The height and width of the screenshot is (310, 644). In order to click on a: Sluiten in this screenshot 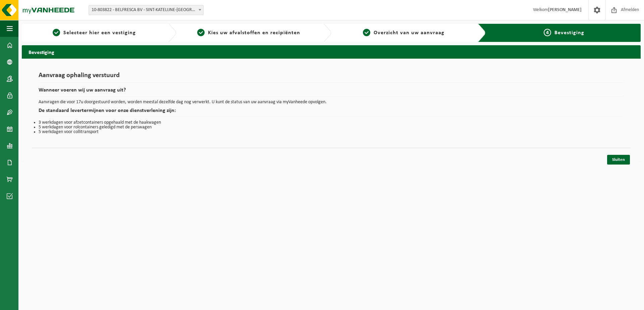, I will do `click(618, 159)`.